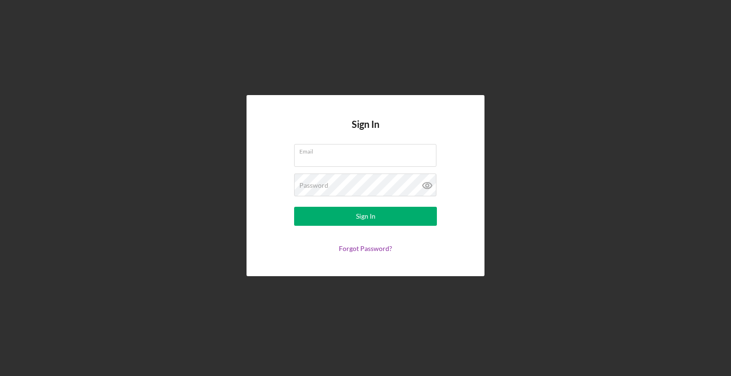  Describe the element at coordinates (365, 248) in the screenshot. I see `a: Forgot Password?` at that location.